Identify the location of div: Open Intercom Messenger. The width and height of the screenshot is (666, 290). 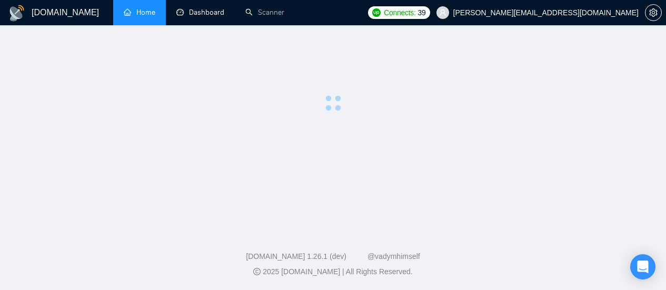
(643, 267).